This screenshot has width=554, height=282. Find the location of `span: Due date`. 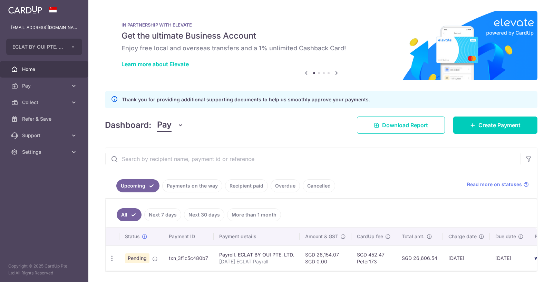

span: Due date is located at coordinates (506, 237).